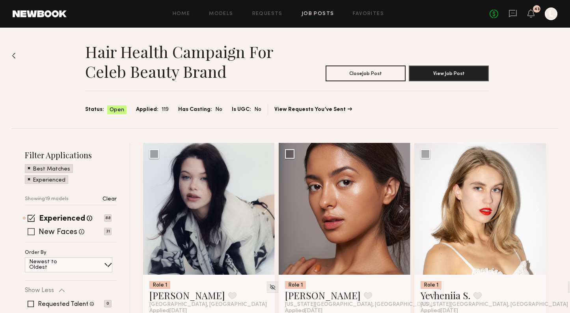 The height and width of the screenshot is (313, 570). I want to click on a: L, so click(551, 14).